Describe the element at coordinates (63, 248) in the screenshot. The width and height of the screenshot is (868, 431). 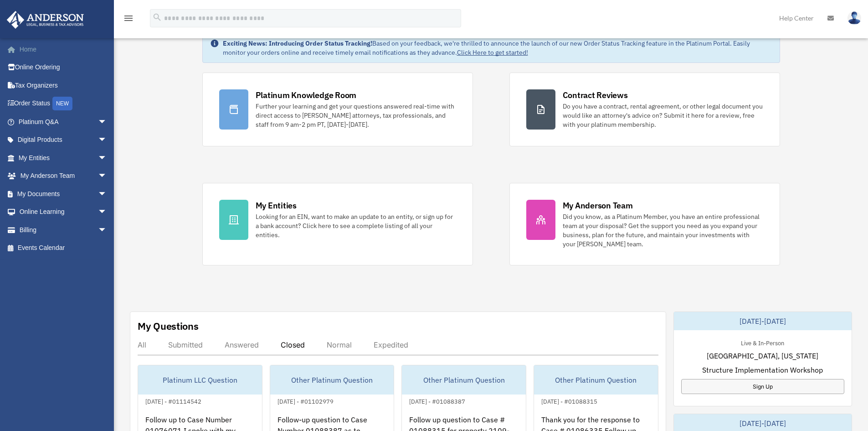
I see `a: Events Calendar` at that location.